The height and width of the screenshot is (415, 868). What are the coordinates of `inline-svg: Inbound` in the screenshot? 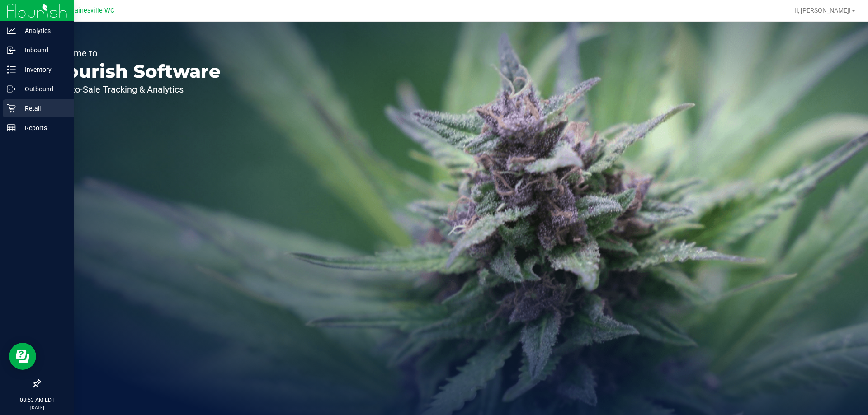 It's located at (11, 50).